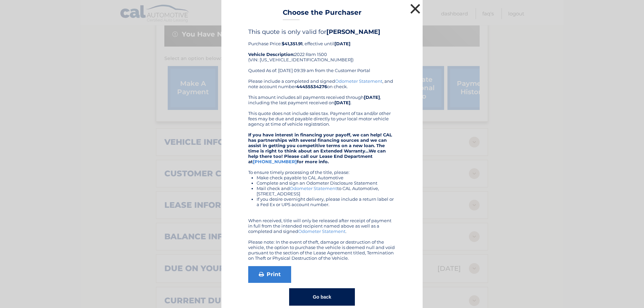 The width and height of the screenshot is (644, 308). Describe the element at coordinates (326, 202) in the screenshot. I see `li: If you desire overnight delivery, please include a return label or a Fed Ex or UPS account number.` at that location.